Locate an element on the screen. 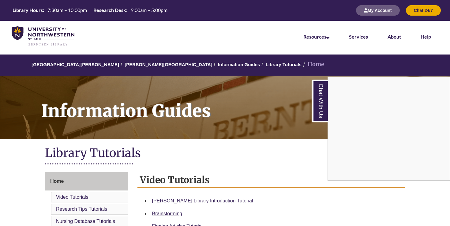 Image resolution: width=450 pixels, height=226 pixels. a: Services is located at coordinates (358, 36).